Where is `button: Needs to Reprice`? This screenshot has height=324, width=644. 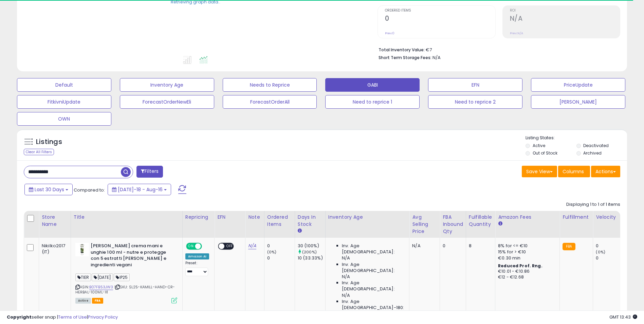 button: Needs to Reprice is located at coordinates (270, 85).